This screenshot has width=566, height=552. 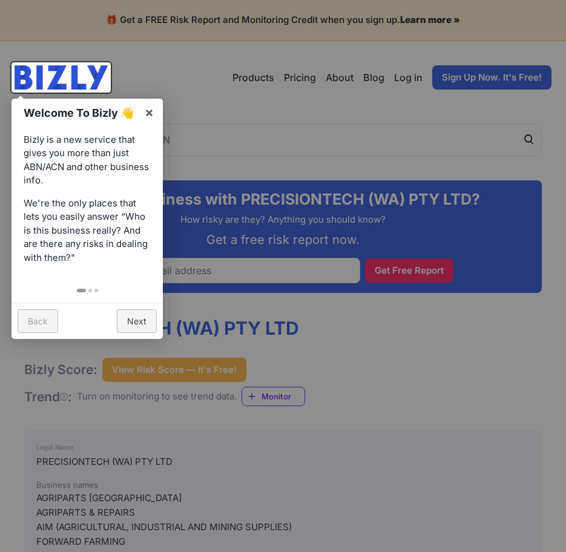 I want to click on p: We're the only places that lets you easily answer “Who is this business really? And are there any..., so click(x=87, y=231).